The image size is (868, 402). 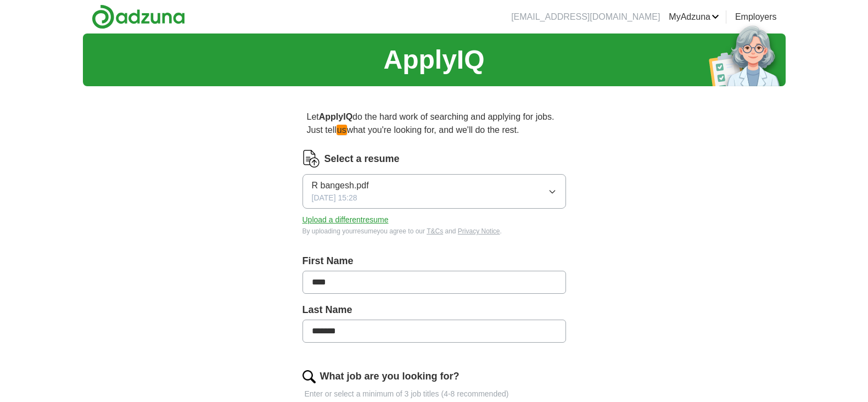 I want to click on strong: ApplyIQ, so click(x=335, y=117).